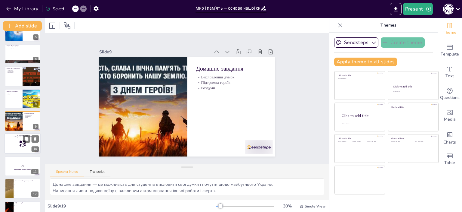 The image size is (462, 212). I want to click on div: Layout, so click(52, 26).